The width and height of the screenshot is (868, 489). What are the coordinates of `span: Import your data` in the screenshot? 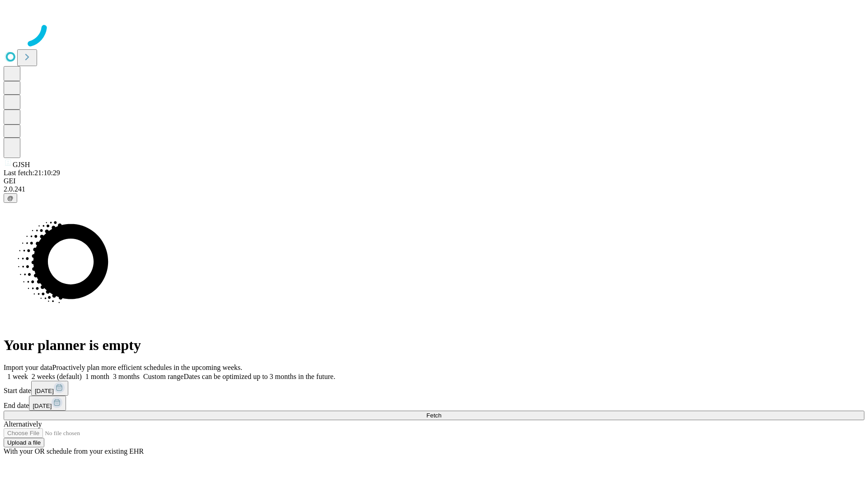 It's located at (28, 367).